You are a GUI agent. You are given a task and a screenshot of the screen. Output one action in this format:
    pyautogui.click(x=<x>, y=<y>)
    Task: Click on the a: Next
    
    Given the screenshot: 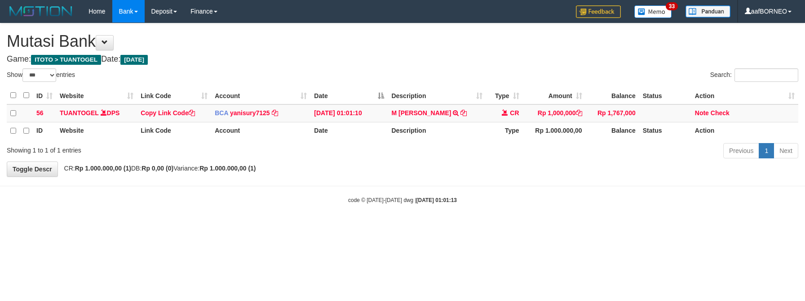 What is the action you would take?
    pyautogui.click(x=786, y=151)
    